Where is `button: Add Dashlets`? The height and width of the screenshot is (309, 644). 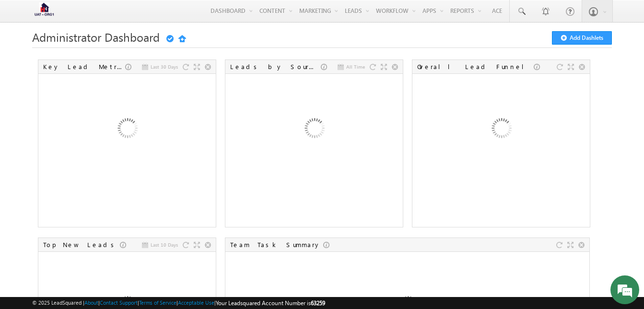
button: Add Dashlets is located at coordinates (582, 38).